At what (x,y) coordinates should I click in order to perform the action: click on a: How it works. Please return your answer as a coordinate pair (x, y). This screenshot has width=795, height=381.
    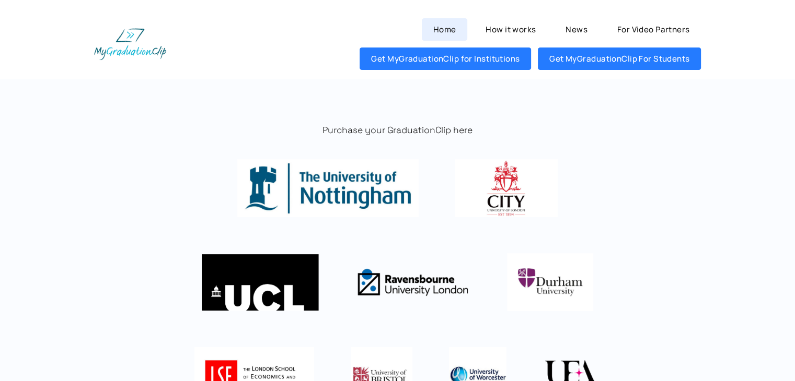
    Looking at the image, I should click on (510, 29).